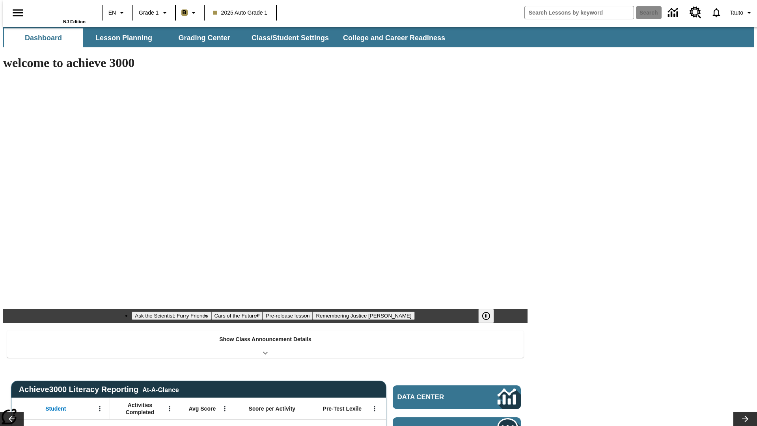 The width and height of the screenshot is (757, 426). I want to click on button: Dashboard, so click(43, 38).